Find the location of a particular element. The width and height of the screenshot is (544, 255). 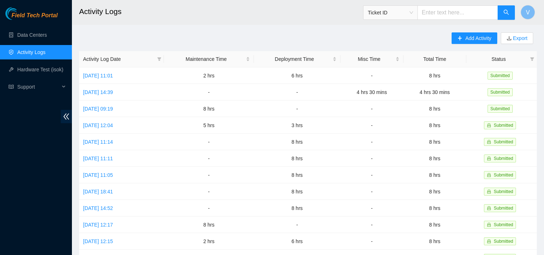

span: Field Tech Portal is located at coordinates (35, 15).